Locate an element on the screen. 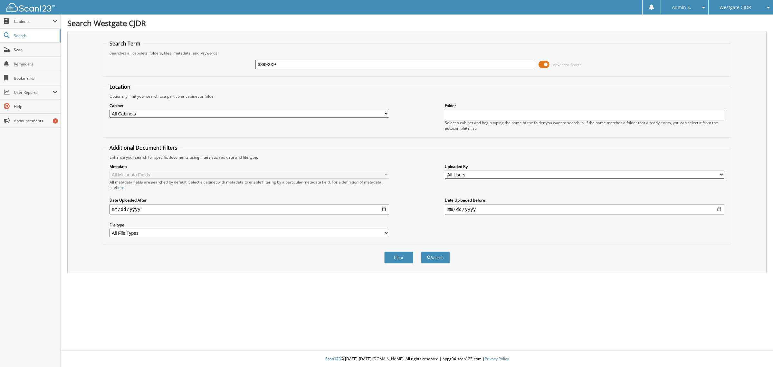  h1: Search Westgate CJDR is located at coordinates (417, 23).